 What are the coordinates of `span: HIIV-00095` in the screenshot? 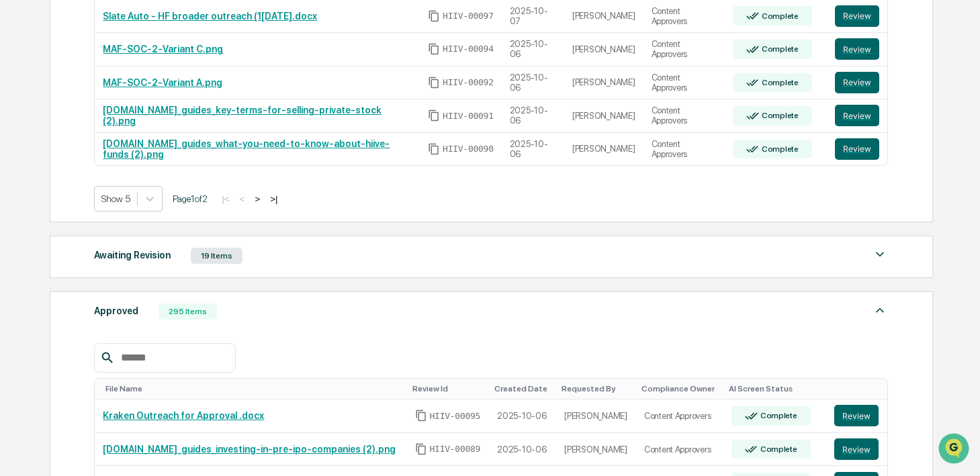 It's located at (455, 416).